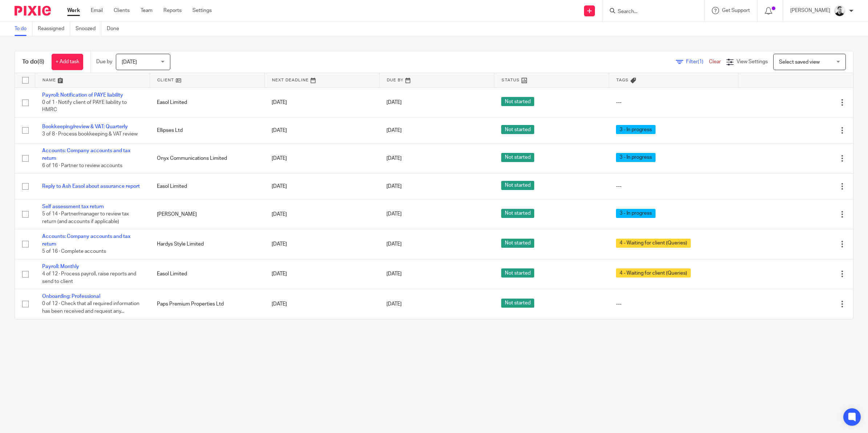 The width and height of the screenshot is (868, 433). Describe the element at coordinates (73, 207) in the screenshot. I see `a: Self assessment tax return` at that location.